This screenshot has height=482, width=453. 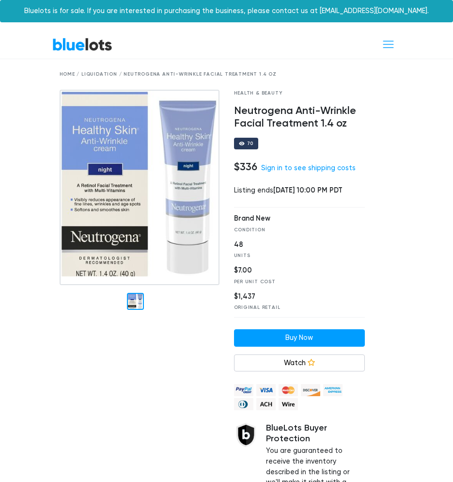 What do you see at coordinates (293, 307) in the screenshot?
I see `div: Original Retail` at bounding box center [293, 307].